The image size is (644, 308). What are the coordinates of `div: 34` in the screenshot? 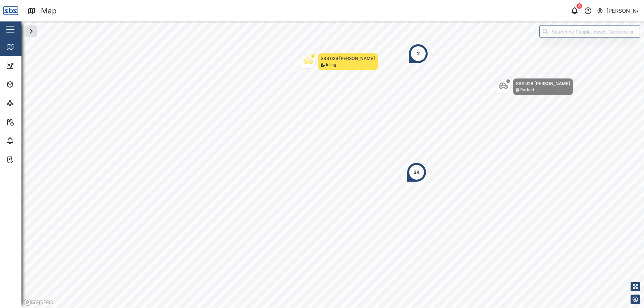 It's located at (417, 172).